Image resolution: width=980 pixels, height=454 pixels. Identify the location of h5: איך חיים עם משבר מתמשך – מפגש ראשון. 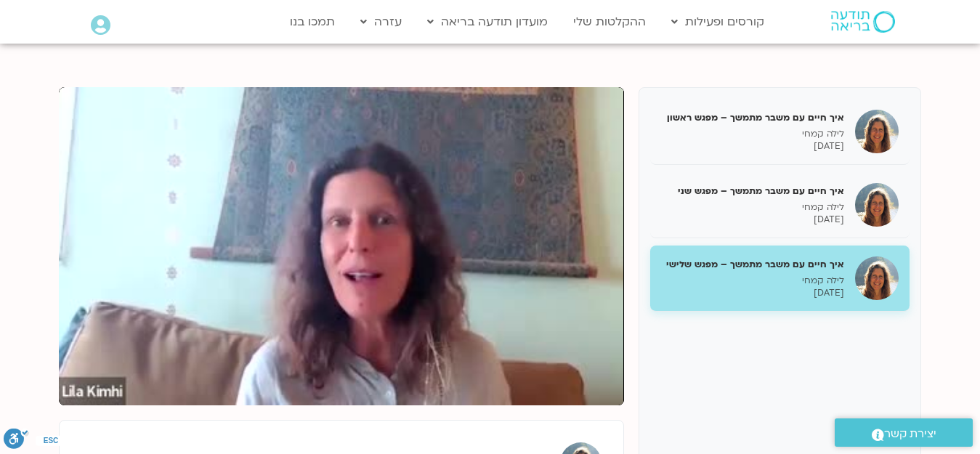
(752, 118).